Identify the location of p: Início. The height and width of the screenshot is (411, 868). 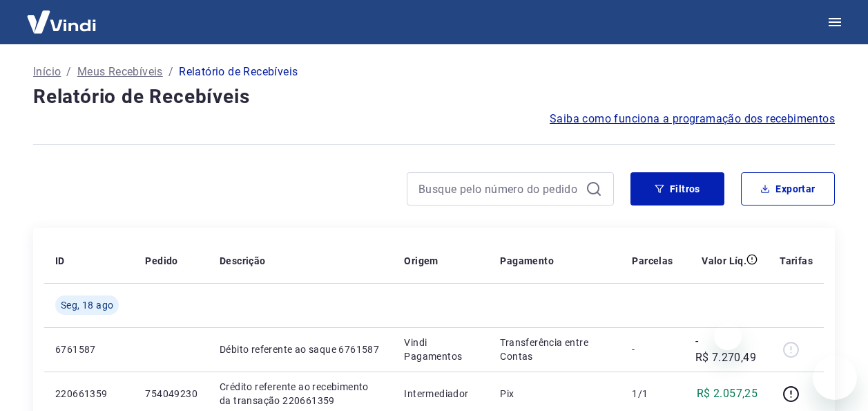
(47, 71).